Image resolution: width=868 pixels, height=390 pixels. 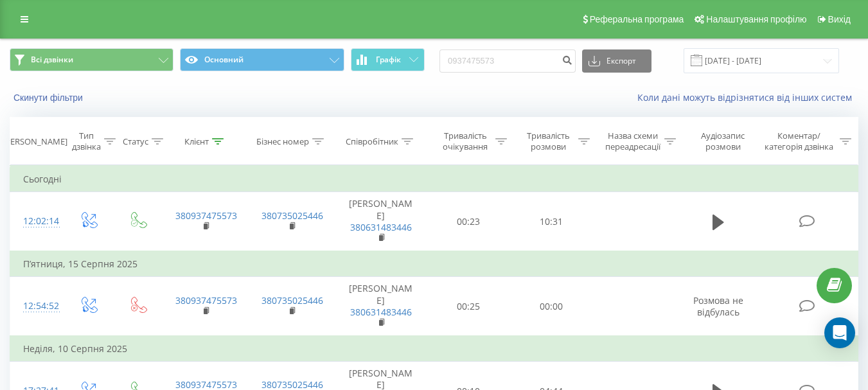 What do you see at coordinates (548, 142) in the screenshot?
I see `div: Тривалість розмови` at bounding box center [548, 142].